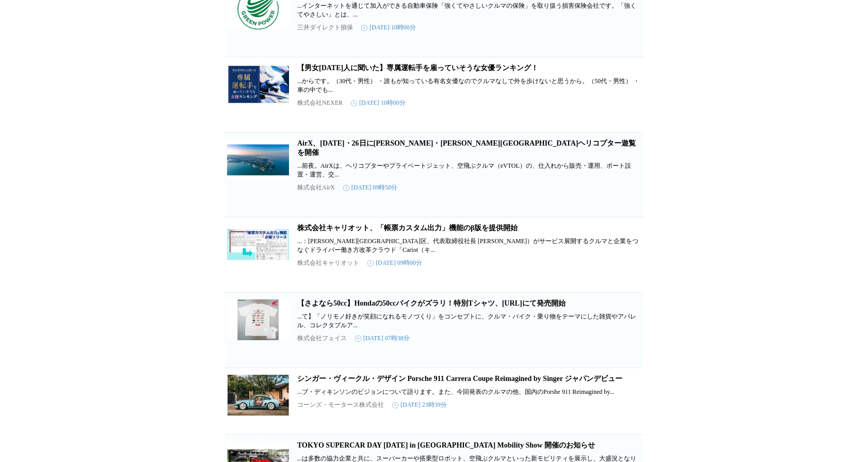 This screenshot has width=868, height=462. I want to click on p: 株式会社フェイス, so click(322, 338).